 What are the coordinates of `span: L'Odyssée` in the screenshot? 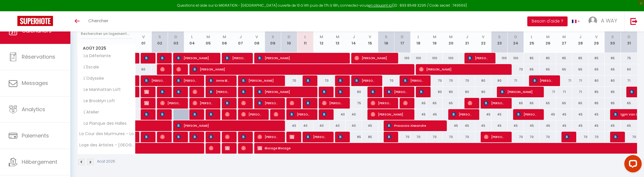 It's located at (92, 79).